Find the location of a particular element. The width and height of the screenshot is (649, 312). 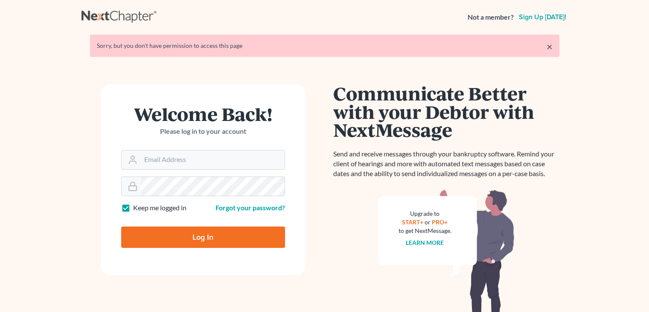

div: to get NextMessage. is located at coordinates (425, 231).